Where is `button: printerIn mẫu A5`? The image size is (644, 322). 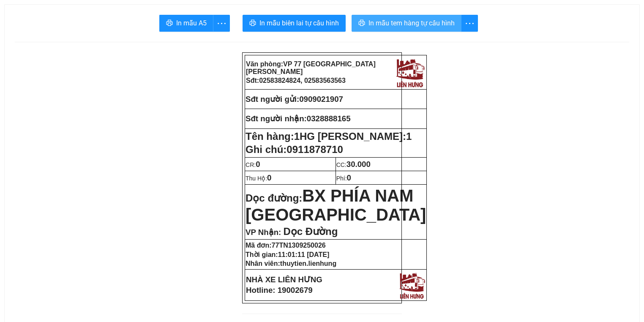 button: printerIn mẫu A5 is located at coordinates (186, 23).